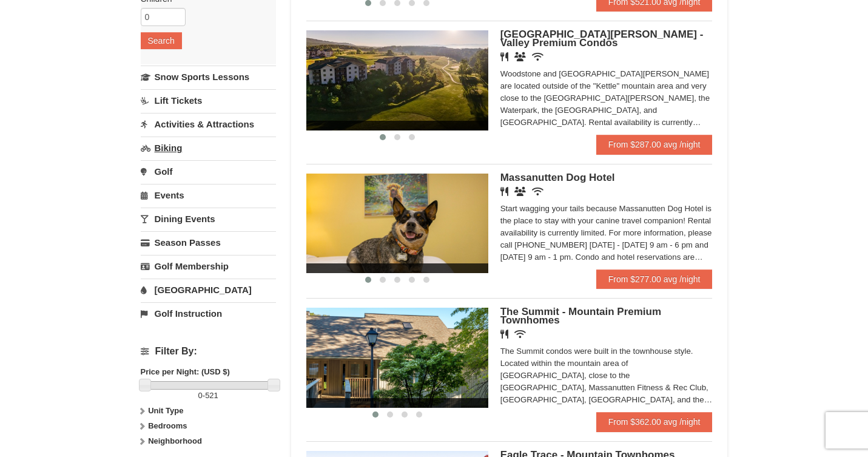 Image resolution: width=868 pixels, height=457 pixels. Describe the element at coordinates (208, 266) in the screenshot. I see `a: Golf Membership` at that location.